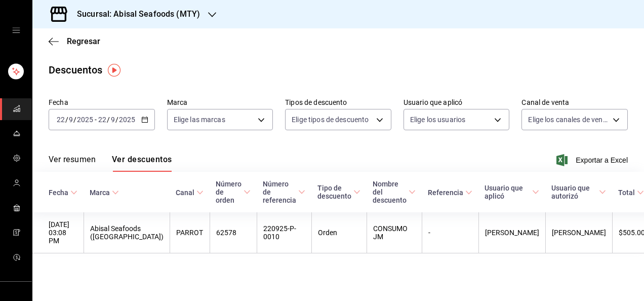 The width and height of the screenshot is (644, 301). Describe the element at coordinates (631, 192) in the screenshot. I see `span: Total` at that location.